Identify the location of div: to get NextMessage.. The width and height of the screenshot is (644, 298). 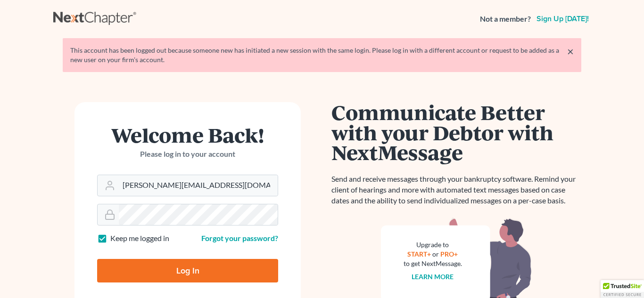
(433, 264).